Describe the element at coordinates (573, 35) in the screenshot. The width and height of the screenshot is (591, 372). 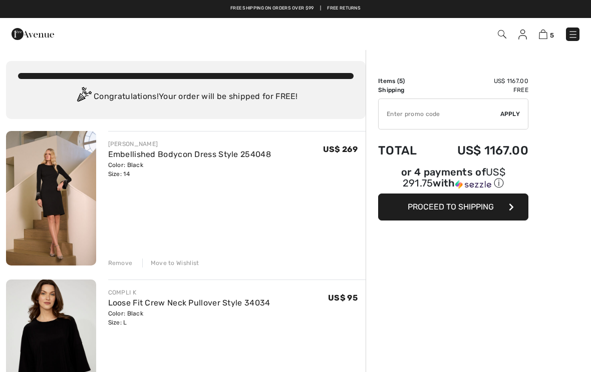
I see `img: Menu` at that location.